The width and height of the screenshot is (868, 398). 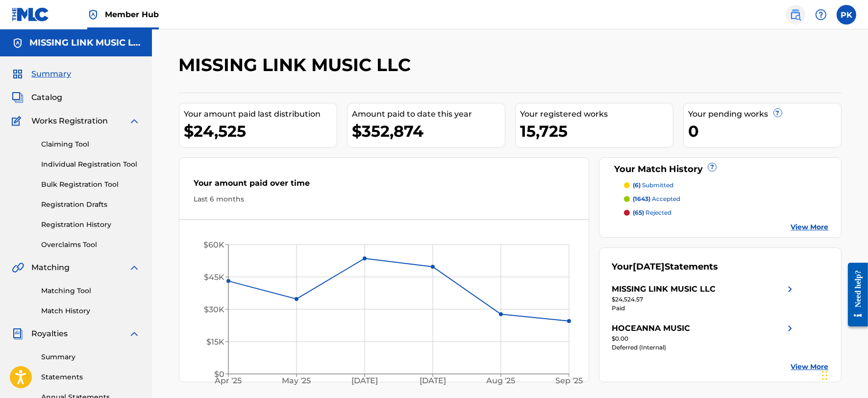 What do you see at coordinates (596, 114) in the screenshot?
I see `div: Your registered works` at bounding box center [596, 114].